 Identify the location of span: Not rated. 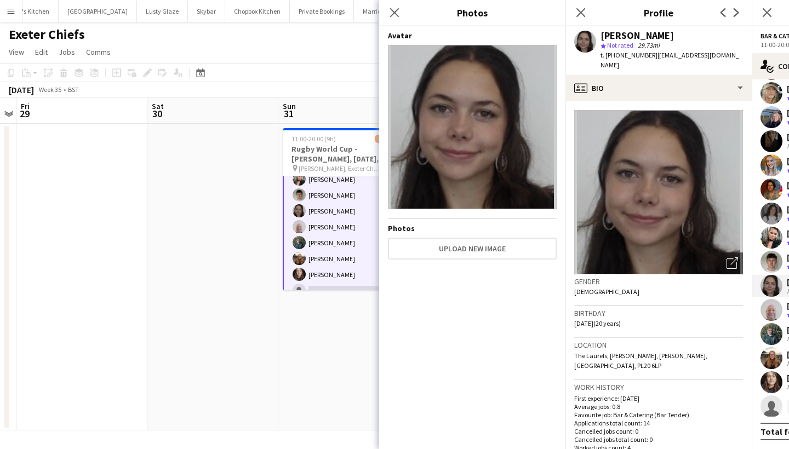
(620, 45).